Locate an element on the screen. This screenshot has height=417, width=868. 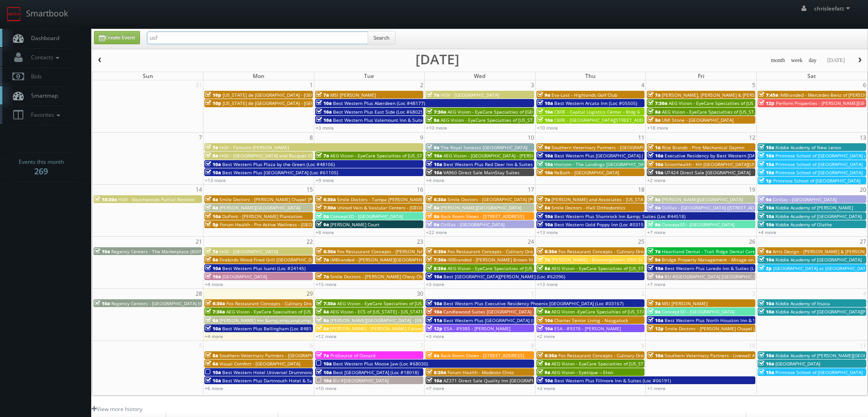
a: +13 more is located at coordinates (547, 285).